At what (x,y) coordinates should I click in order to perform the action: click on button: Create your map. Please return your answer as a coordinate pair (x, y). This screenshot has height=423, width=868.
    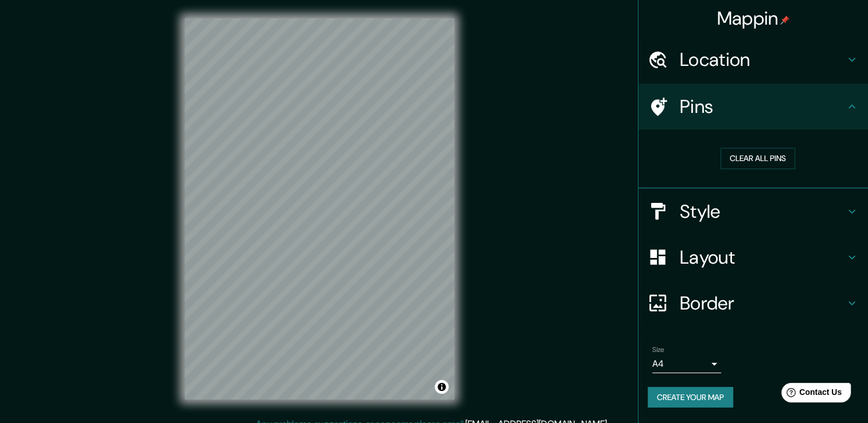
    Looking at the image, I should click on (691, 398).